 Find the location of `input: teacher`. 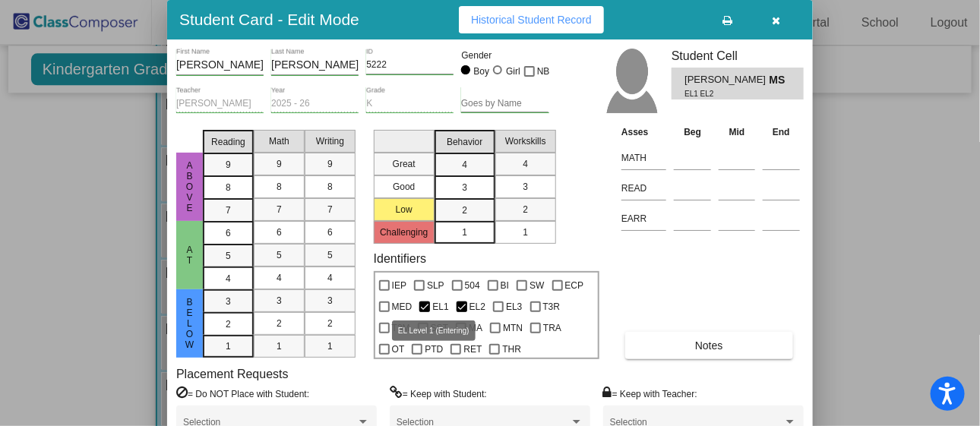

input: teacher is located at coordinates (220, 104).